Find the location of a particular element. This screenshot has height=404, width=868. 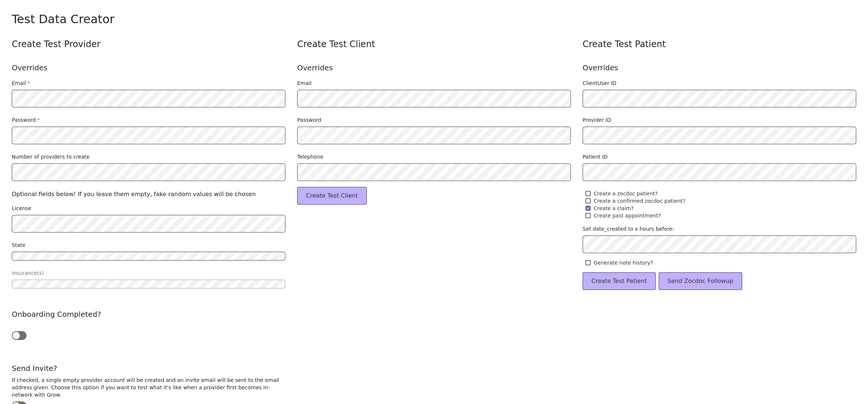

div: Create Test Client is located at coordinates (434, 44).